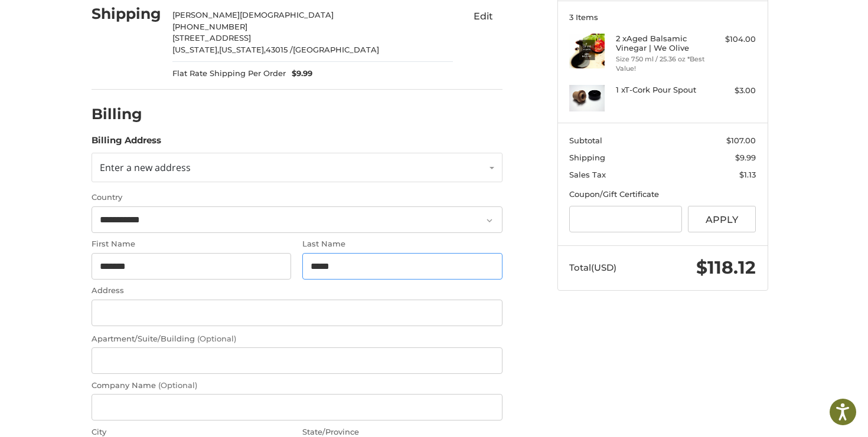 This screenshot has height=437, width=868. I want to click on span: Subtotal, so click(586, 141).